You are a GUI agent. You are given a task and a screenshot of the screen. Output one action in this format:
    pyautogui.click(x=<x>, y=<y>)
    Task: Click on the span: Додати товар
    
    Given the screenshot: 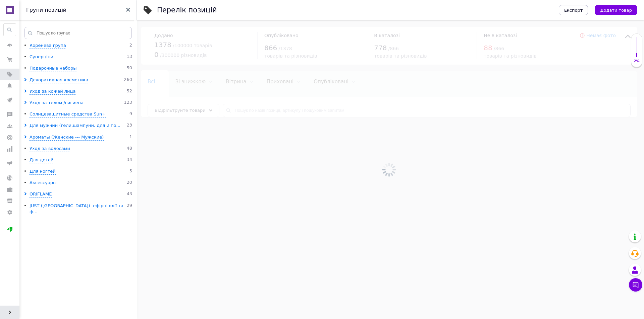 What is the action you would take?
    pyautogui.click(x=615, y=10)
    